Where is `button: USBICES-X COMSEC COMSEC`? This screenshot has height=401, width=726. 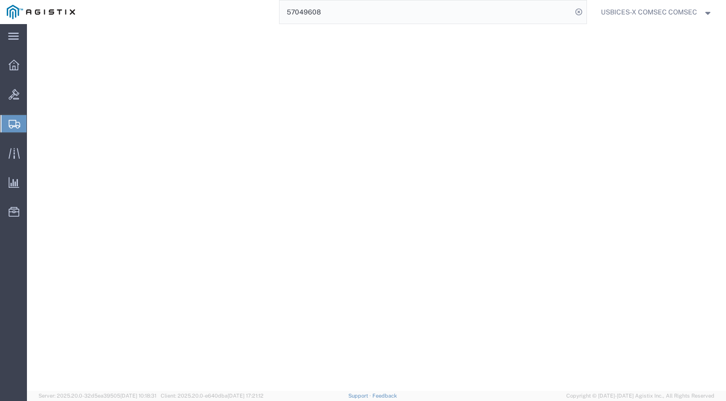
button: USBICES-X COMSEC COMSEC is located at coordinates (656, 12).